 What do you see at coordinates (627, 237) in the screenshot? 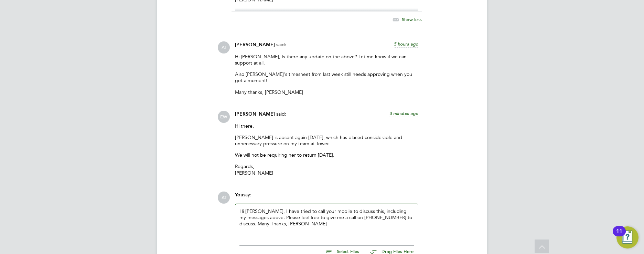
I see `button: Open Resource Center, 11 new notifications` at bounding box center [627, 237].